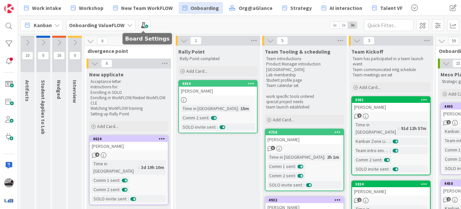  I want to click on img: jB, so click(9, 183).